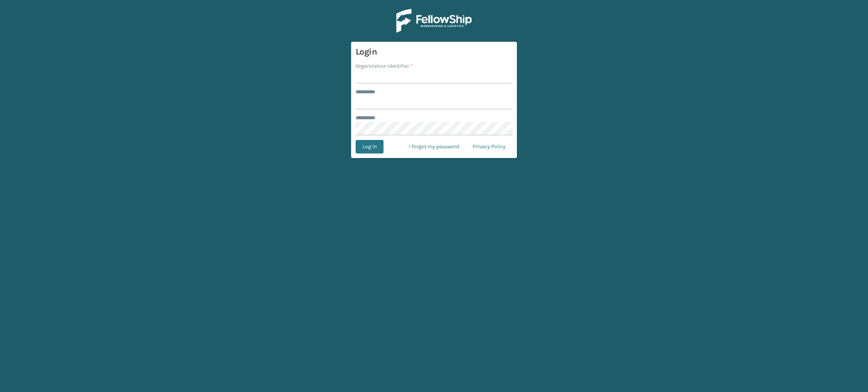 This screenshot has height=392, width=868. Describe the element at coordinates (370, 147) in the screenshot. I see `button: Log In` at that location.